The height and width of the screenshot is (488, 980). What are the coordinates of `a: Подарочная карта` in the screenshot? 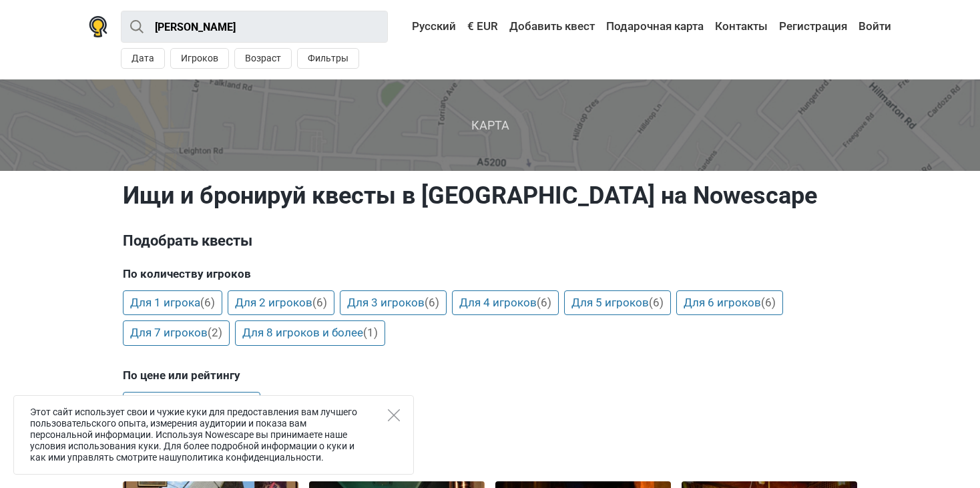 It's located at (655, 27).